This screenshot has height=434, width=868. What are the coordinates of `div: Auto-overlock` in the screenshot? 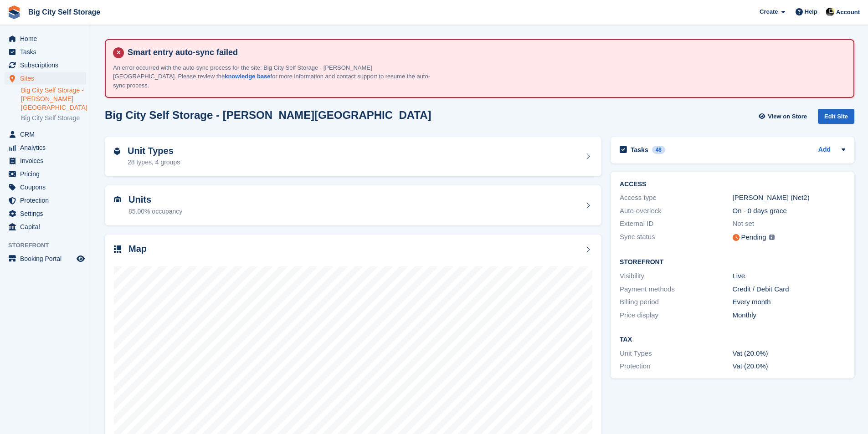 It's located at (676, 211).